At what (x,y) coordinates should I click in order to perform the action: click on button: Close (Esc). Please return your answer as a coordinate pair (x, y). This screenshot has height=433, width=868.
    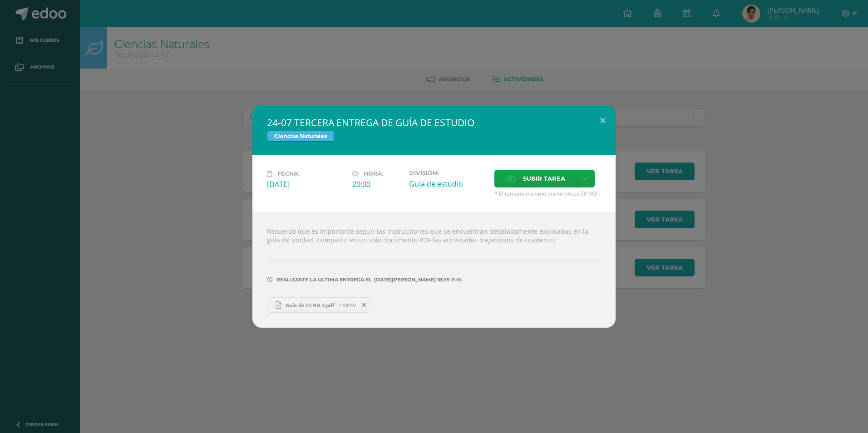
    Looking at the image, I should click on (602, 121).